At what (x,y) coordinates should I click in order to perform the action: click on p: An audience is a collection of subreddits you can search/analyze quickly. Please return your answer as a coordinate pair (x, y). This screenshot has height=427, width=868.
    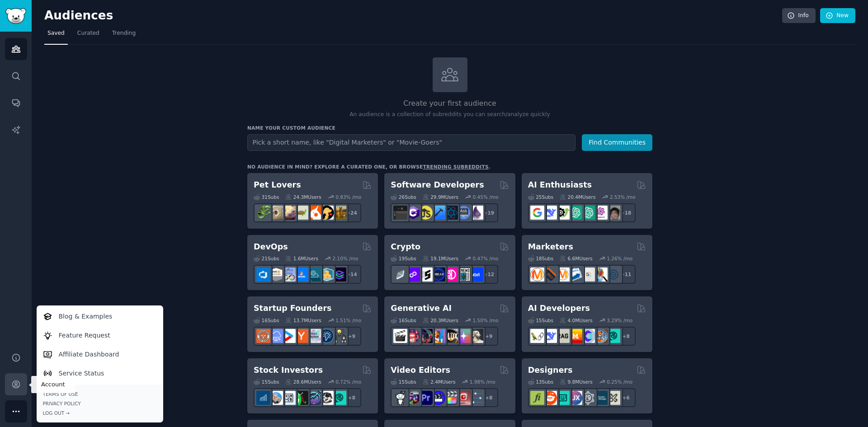
    Looking at the image, I should click on (450, 115).